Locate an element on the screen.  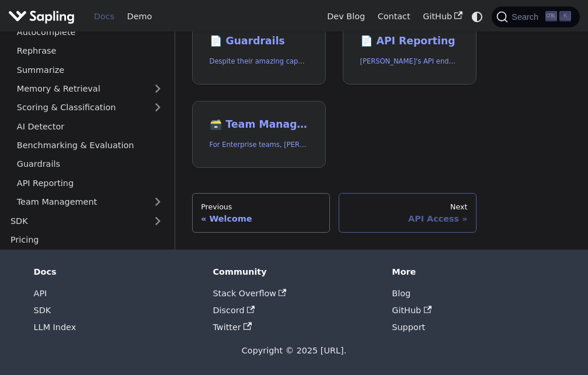
a: Scoring & Classification is located at coordinates (90, 108).